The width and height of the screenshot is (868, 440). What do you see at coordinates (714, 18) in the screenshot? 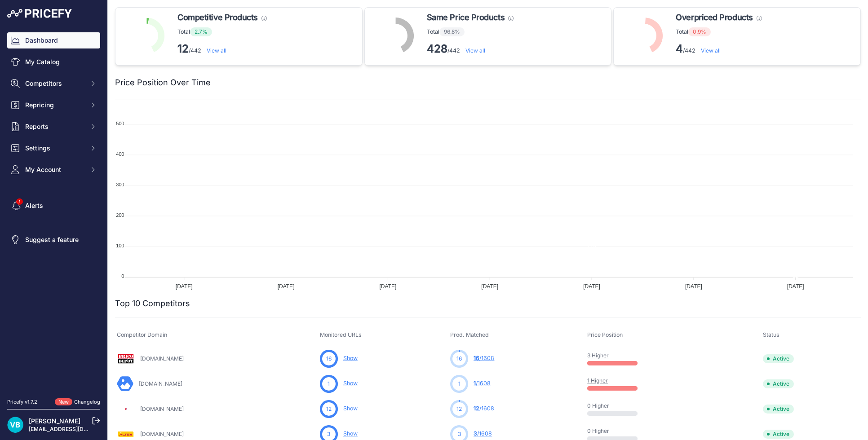
I see `span: Overpriced Products` at bounding box center [714, 18].